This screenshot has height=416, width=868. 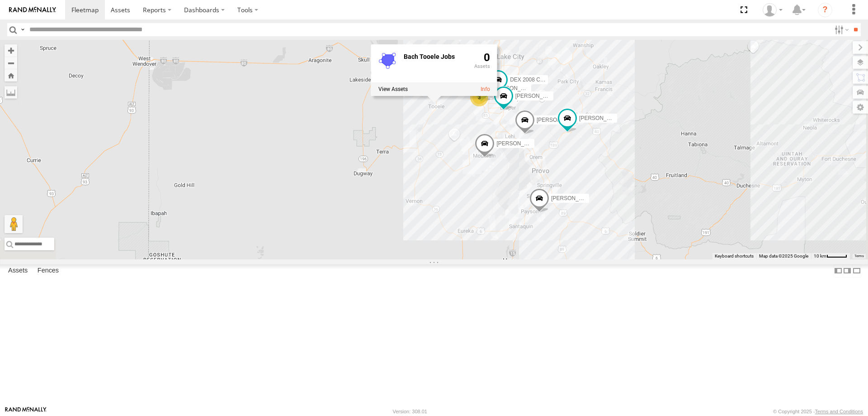 I want to click on button: Zoom Home, so click(x=11, y=75).